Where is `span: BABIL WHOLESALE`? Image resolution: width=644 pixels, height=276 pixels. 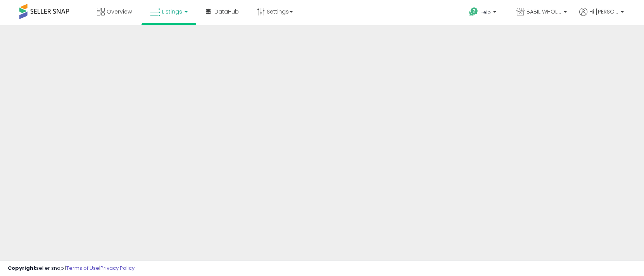
span: BABIL WHOLESALE is located at coordinates (543, 11).